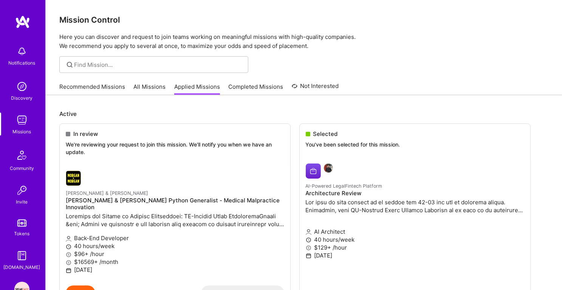 The width and height of the screenshot is (562, 290). Describe the element at coordinates (315, 89) in the screenshot. I see `a: Not Interested` at that location.